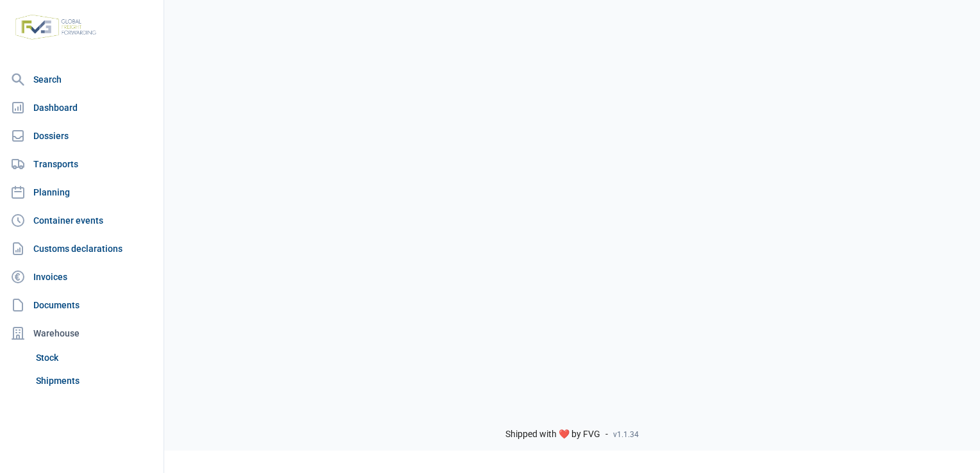  I want to click on a: Customs declarations, so click(82, 248).